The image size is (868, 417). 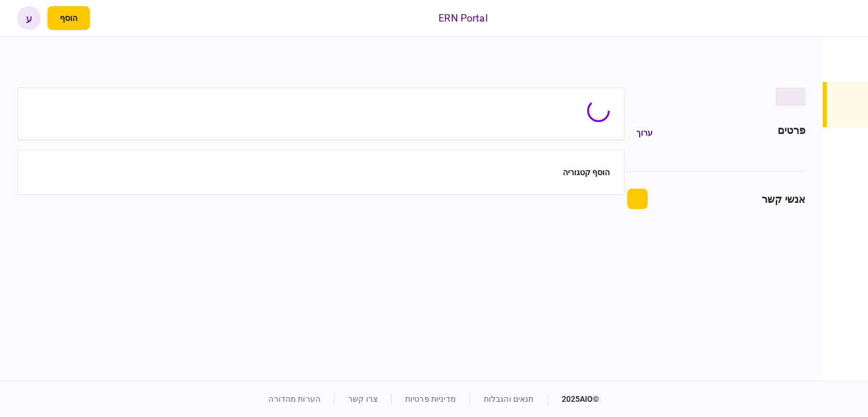 I want to click on button: ערוך, so click(x=644, y=133).